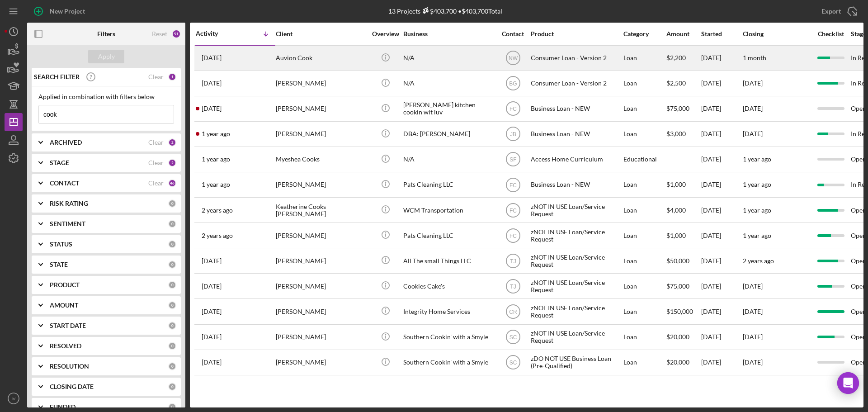 This screenshot has width=868, height=412. Describe the element at coordinates (216, 33) in the screenshot. I see `div: Activity` at that location.